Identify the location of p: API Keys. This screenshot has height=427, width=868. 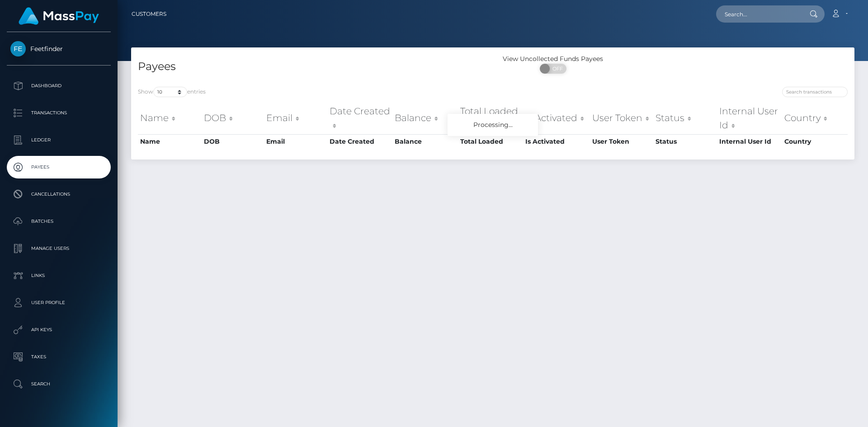
(59, 330).